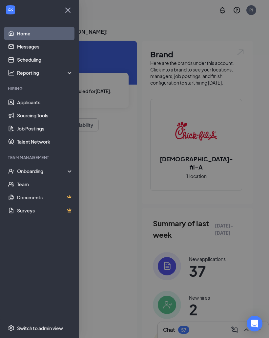 The height and width of the screenshot is (338, 269). Describe the element at coordinates (10, 10) in the screenshot. I see `svg: WorkstreamLogo` at that location.